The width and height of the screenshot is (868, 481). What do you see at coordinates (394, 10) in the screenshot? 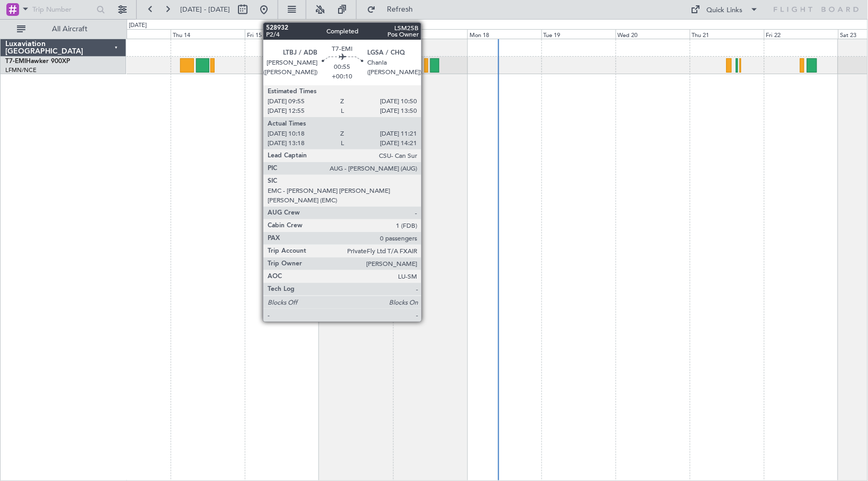
I see `button: Refresh` at bounding box center [394, 10].